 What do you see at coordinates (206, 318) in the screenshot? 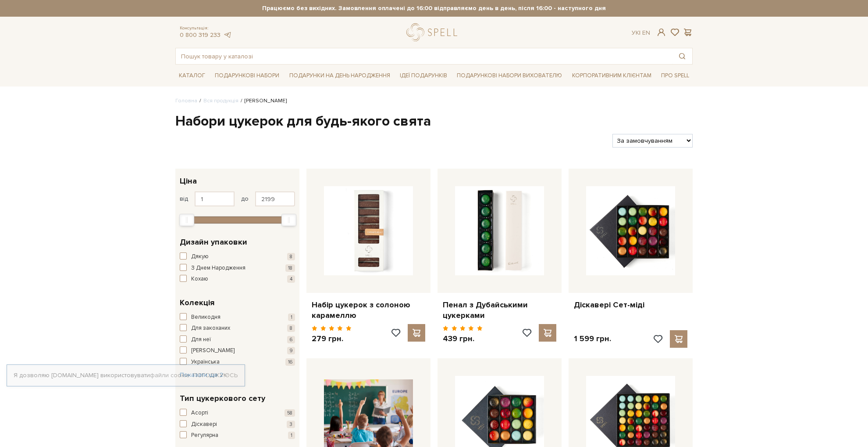
I see `span: Великодня` at bounding box center [206, 318].